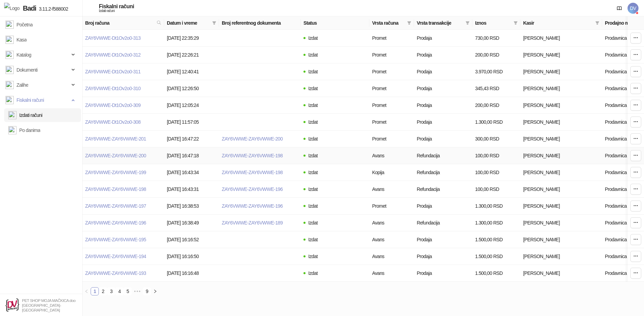  Describe the element at coordinates (113, 122) in the screenshot. I see `a: ZAY6VWWE-Dt1Ov2o0-308` at that location.